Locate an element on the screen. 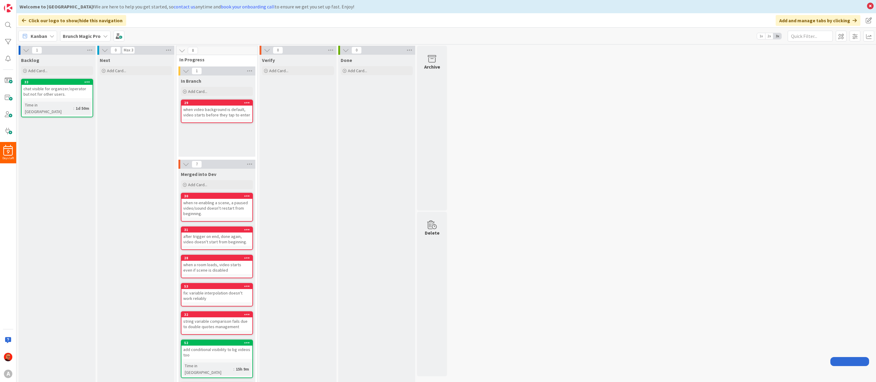 Image resolution: width=876 pixels, height=382 pixels. div: after trigger on end, done again, video doesn't start from beginning. is located at coordinates (217, 239).